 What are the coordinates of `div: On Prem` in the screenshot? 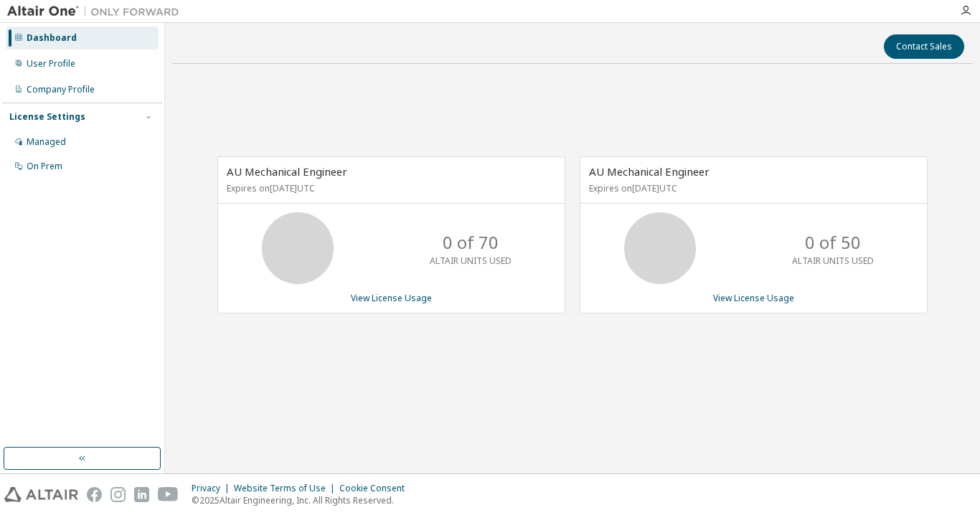 It's located at (44, 166).